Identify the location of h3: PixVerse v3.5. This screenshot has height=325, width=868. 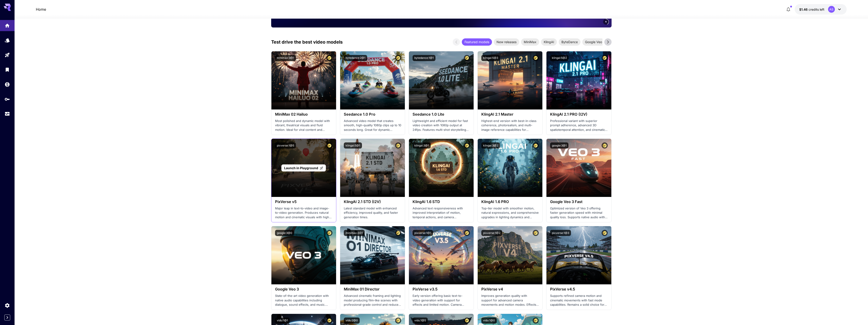
(441, 289).